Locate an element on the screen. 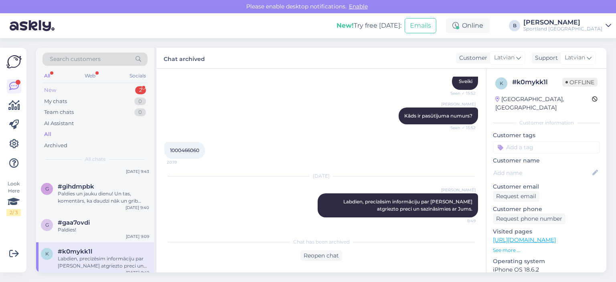 The height and width of the screenshot is (282, 616). div: Socials is located at coordinates (138, 76).